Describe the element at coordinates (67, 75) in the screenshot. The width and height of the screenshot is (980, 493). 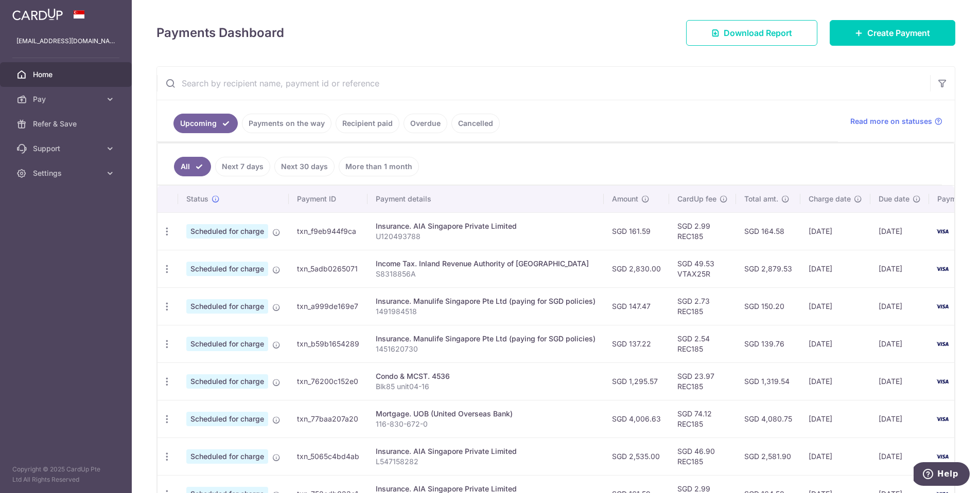
I see `span: Home` at that location.